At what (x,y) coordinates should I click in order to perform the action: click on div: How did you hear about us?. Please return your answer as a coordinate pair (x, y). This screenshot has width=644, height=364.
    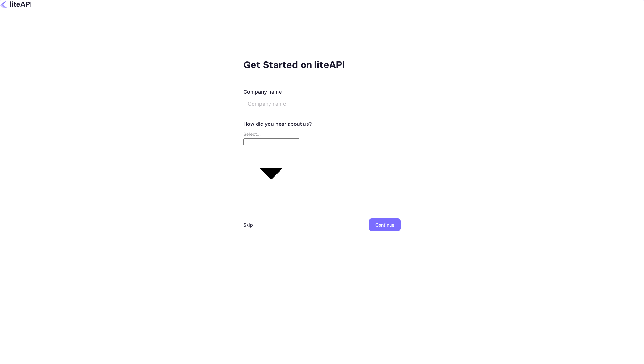
    Looking at the image, I should click on (277, 124).